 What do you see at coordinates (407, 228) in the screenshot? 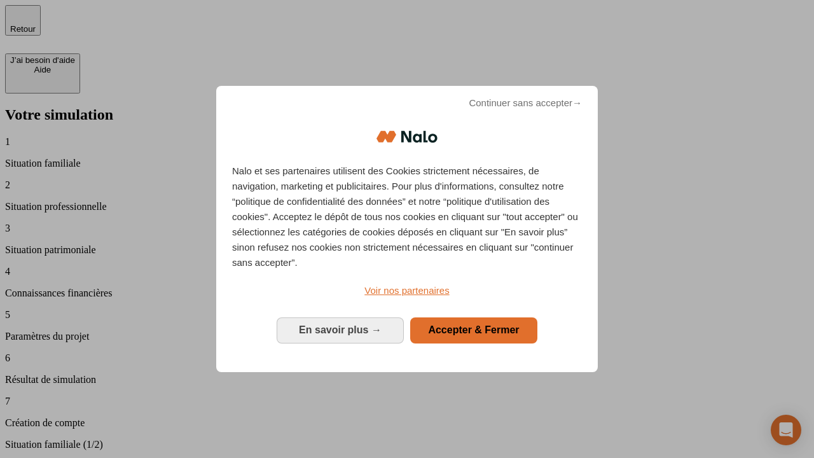
I see `div: Bienvenue chez Nalo Gestion du consentement` at bounding box center [407, 228].